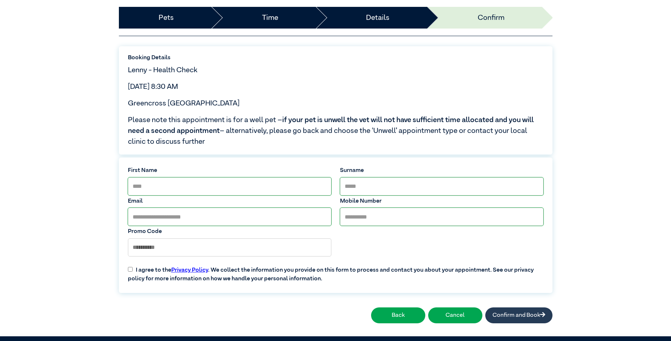  I want to click on span: Please note this appointment is for a well pet – – alternatively, please go back and choose the ‘..., so click(336, 131).